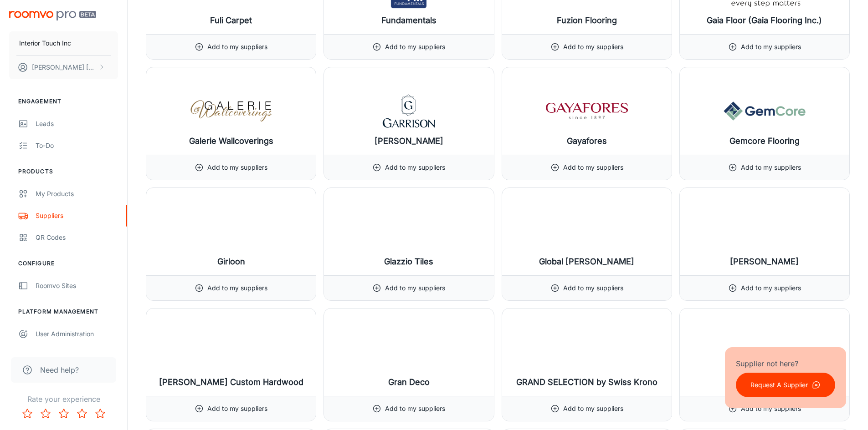 The height and width of the screenshot is (430, 868). I want to click on img: Gran Deco, so click(409, 352).